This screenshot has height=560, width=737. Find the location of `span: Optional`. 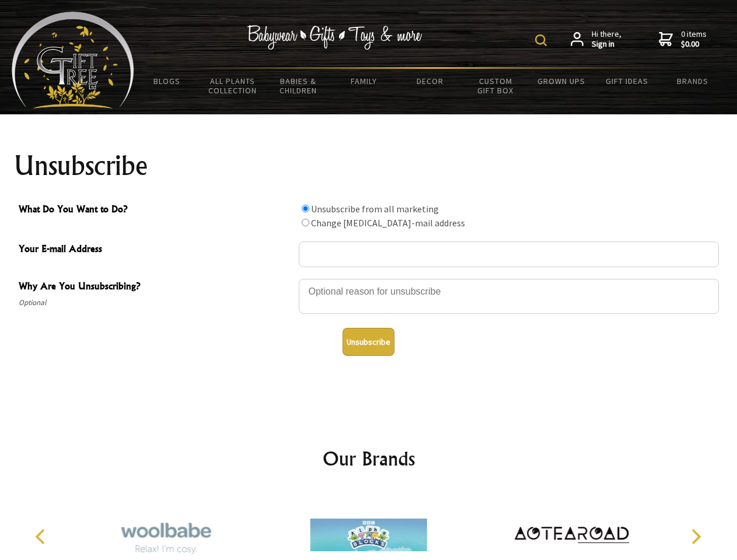

span: Optional is located at coordinates (156, 303).